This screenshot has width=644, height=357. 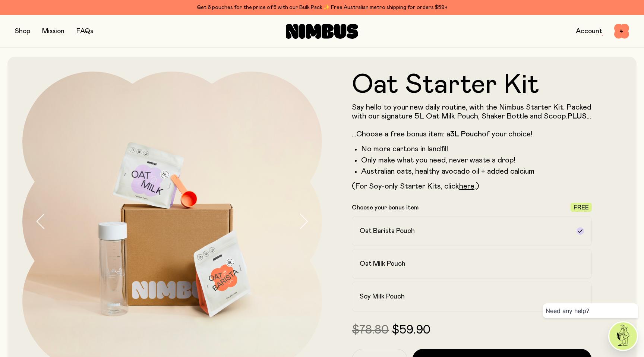 What do you see at coordinates (370, 330) in the screenshot?
I see `span: $78.80` at bounding box center [370, 330].